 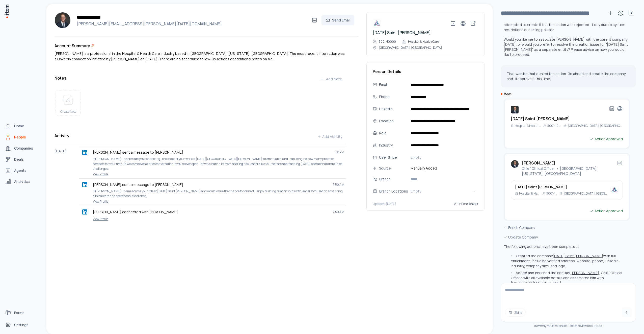 I want to click on div: Branch Locations, so click(x=395, y=191).